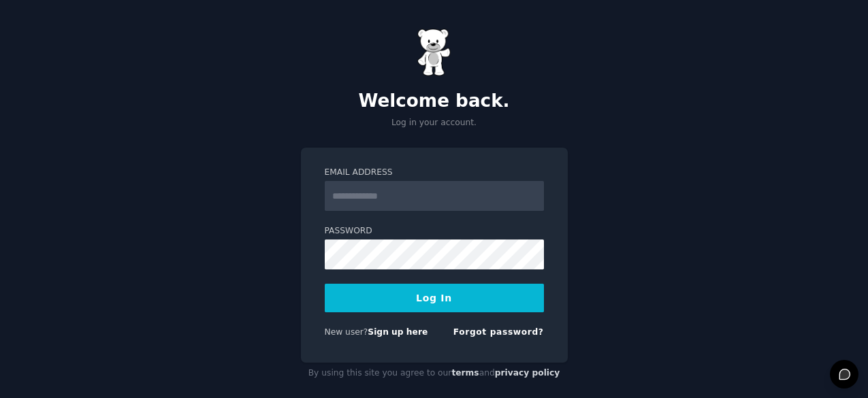 This screenshot has height=398, width=868. Describe the element at coordinates (347, 332) in the screenshot. I see `span: New user?` at that location.